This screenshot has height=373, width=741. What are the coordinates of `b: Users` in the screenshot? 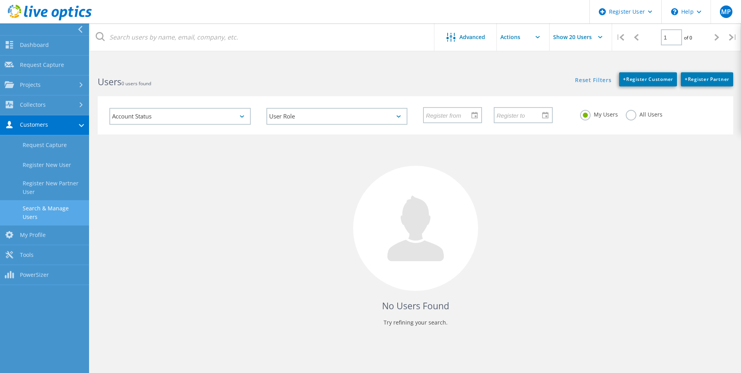 It's located at (109, 82).